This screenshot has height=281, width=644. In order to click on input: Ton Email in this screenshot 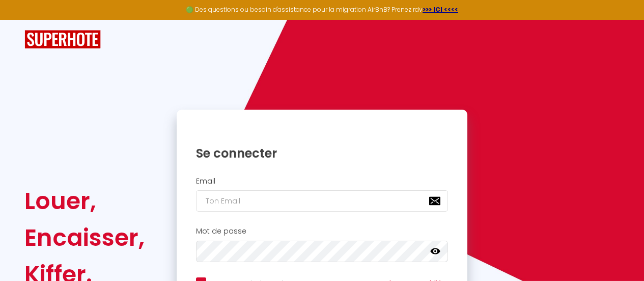, I will do `click(322, 201)`.